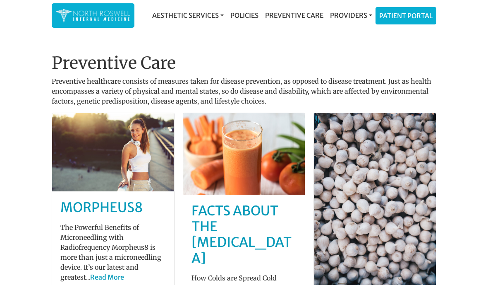 This screenshot has height=285, width=488. I want to click on a: Providers, so click(351, 15).